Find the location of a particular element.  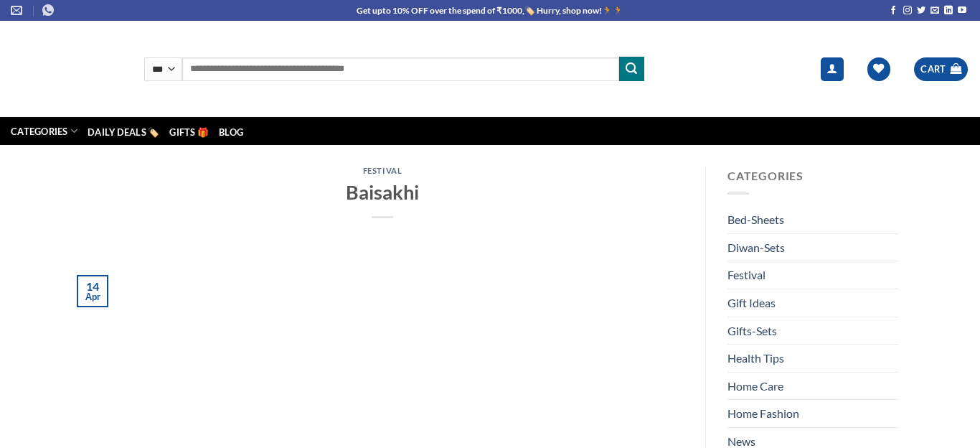

a: Health Tips is located at coordinates (756, 358).